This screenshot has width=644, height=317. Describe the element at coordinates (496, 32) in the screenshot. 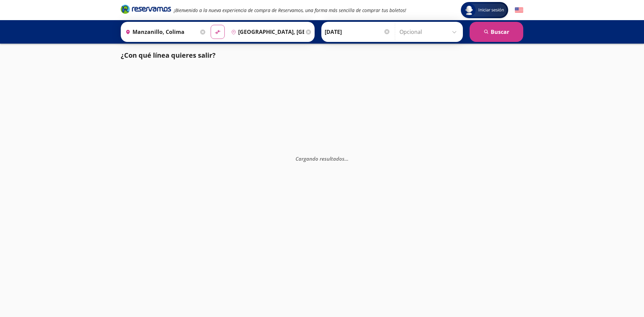

I see `button: Buscar` at that location.